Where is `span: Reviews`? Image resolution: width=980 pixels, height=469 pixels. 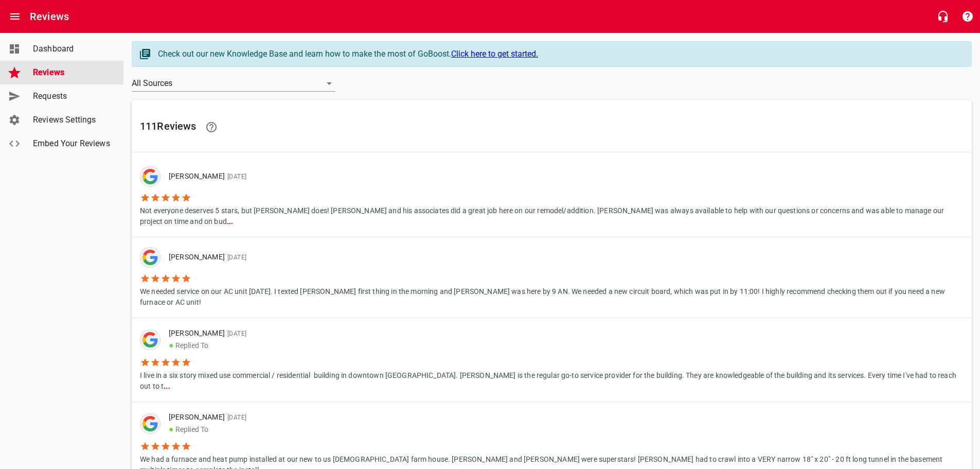 span: Reviews is located at coordinates (72, 73).